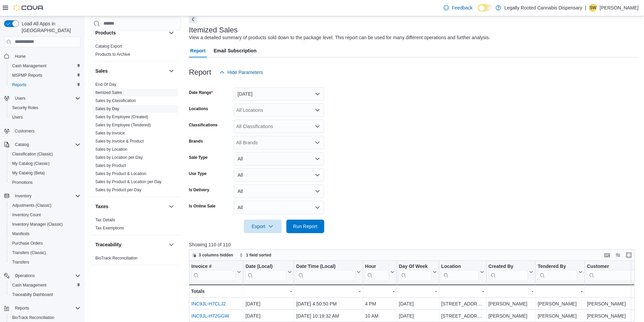  What do you see at coordinates (415, 272) in the screenshot?
I see `div: Day Of Week` at bounding box center [415, 272].